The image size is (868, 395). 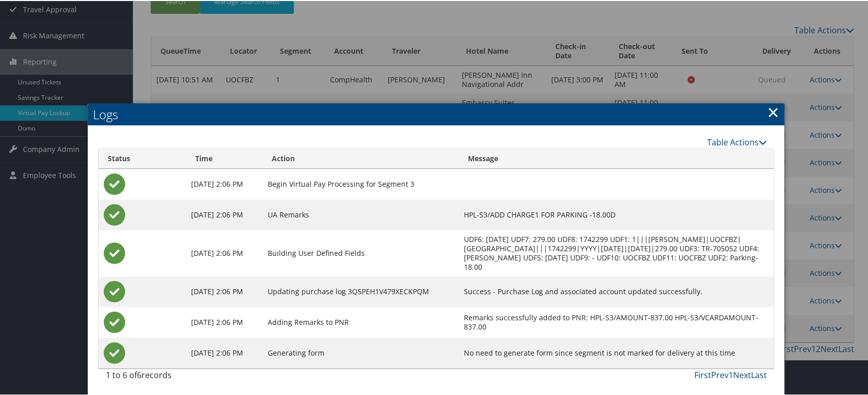 I want to click on td: Begin Virtual Pay Processing for Segment 3, so click(x=360, y=183).